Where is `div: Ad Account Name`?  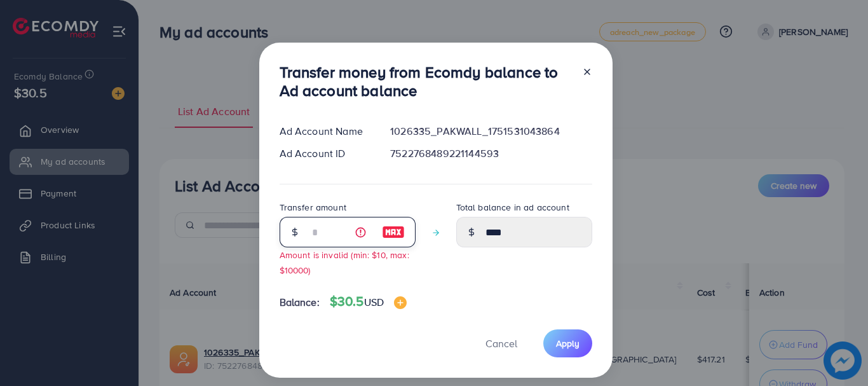
div: Ad Account Name is located at coordinates (324, 131).